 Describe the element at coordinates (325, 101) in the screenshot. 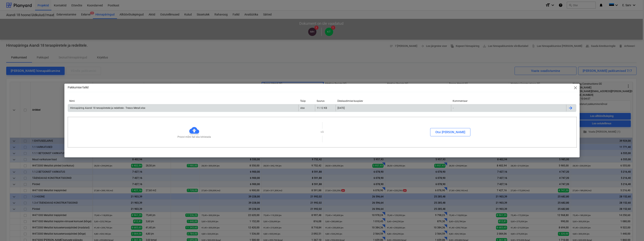

I see `div: Suurus` at that location.